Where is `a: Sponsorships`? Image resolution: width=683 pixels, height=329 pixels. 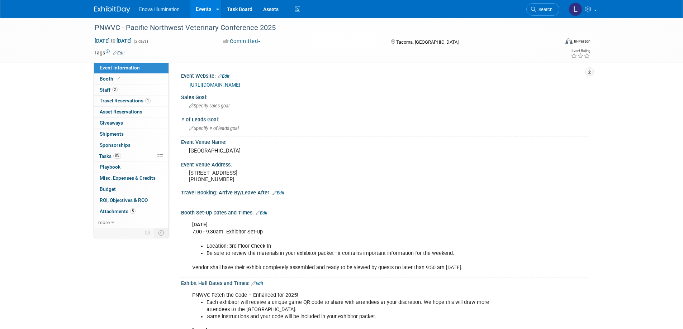
a: Sponsorships is located at coordinates (131, 145).